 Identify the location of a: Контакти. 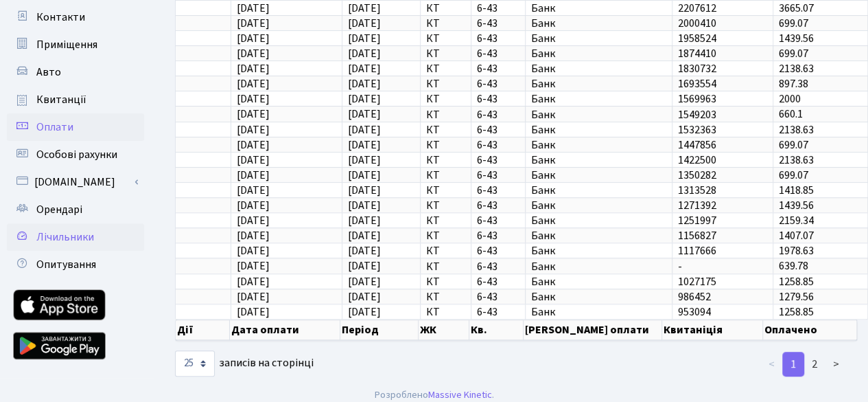
(76, 17).